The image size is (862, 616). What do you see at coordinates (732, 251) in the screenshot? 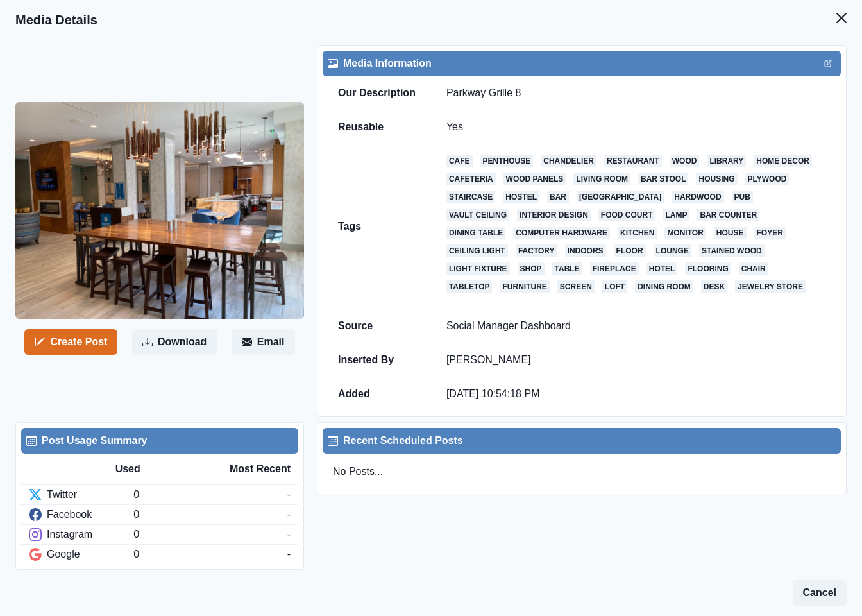
I see `a: stained wood` at bounding box center [732, 251].